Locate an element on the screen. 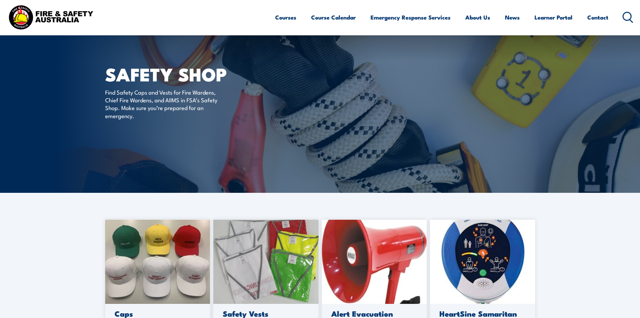  a: 500.jpg is located at coordinates (483, 262).